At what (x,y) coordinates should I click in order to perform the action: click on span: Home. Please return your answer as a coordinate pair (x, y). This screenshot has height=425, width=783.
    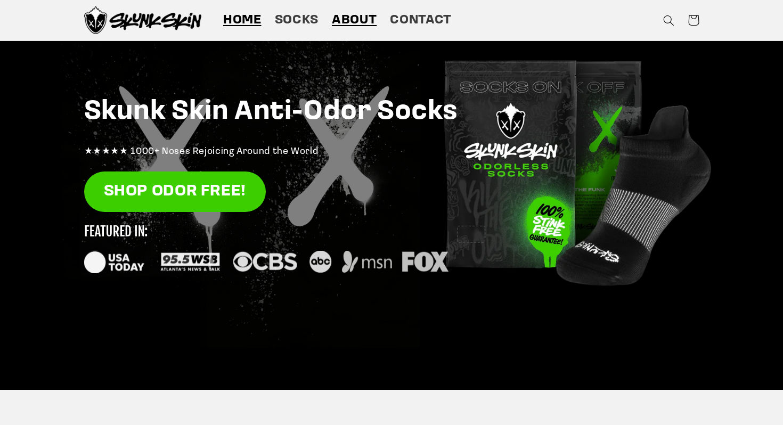
    Looking at the image, I should click on (242, 20).